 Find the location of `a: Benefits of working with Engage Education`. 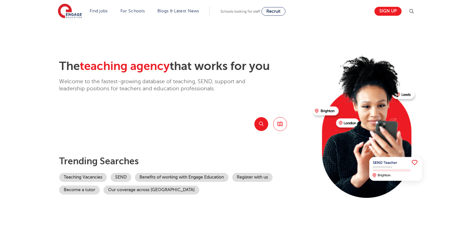

a: Benefits of working with Engage Education is located at coordinates (182, 177).